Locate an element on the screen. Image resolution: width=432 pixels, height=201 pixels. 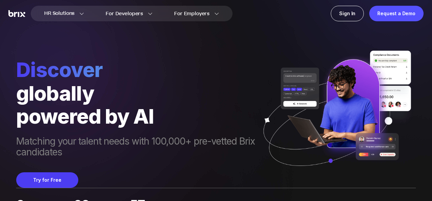
img: Brix Logo is located at coordinates (17, 14).